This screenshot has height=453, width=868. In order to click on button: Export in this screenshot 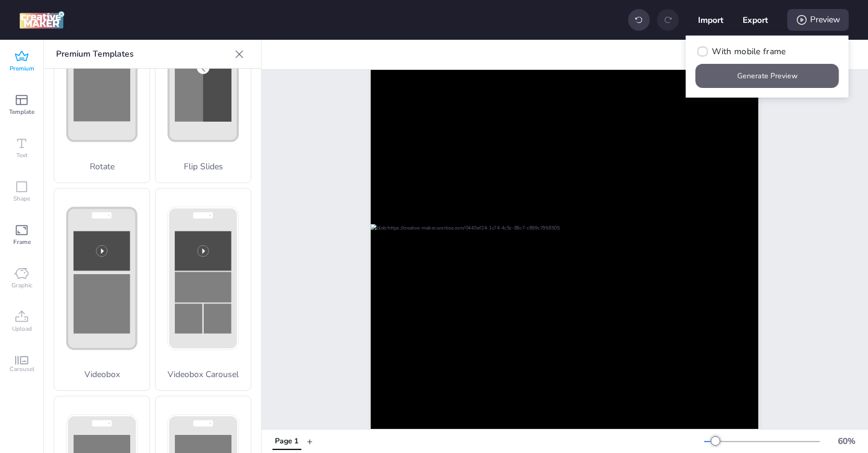, I will do `click(755, 20)`.